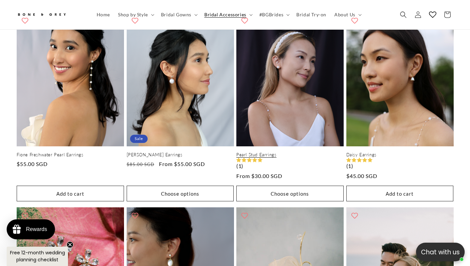 Image resolution: width=470 pixels, height=266 pixels. Describe the element at coordinates (133, 15) in the screenshot. I see `span: Shop by Style` at that location.